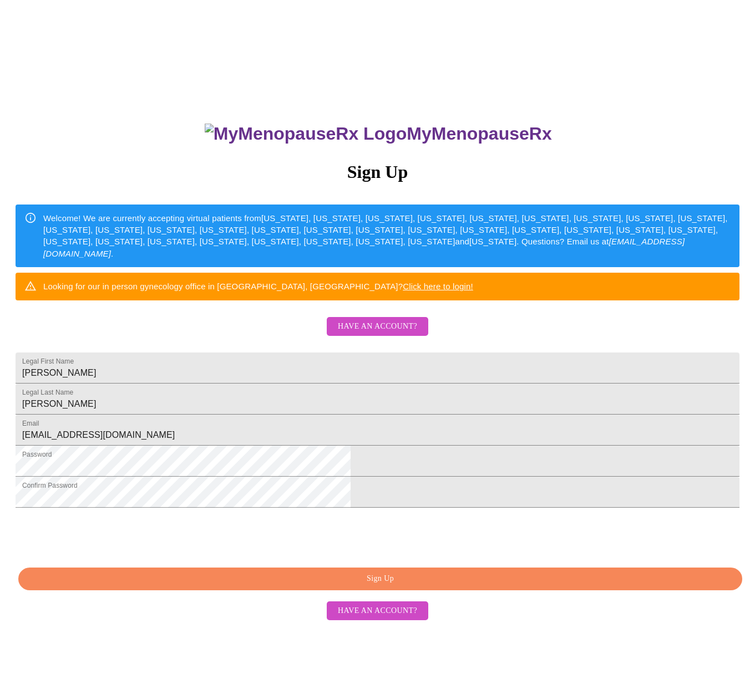  I want to click on h3: MyMenopauseRx, so click(378, 133).